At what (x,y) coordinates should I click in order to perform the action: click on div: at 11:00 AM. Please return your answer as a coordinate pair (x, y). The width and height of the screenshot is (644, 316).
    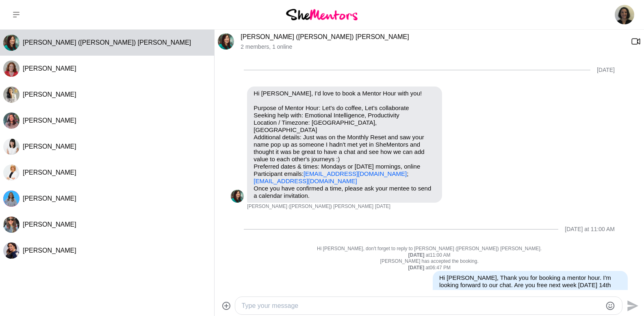
    Looking at the image, I should click on (430, 255).